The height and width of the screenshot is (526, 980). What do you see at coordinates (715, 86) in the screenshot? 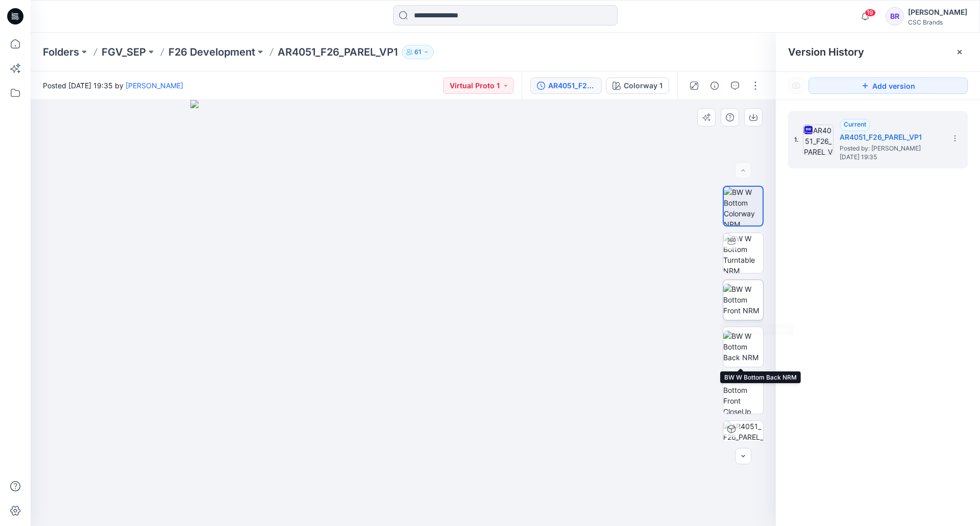
I see `button: Details` at bounding box center [715, 86].